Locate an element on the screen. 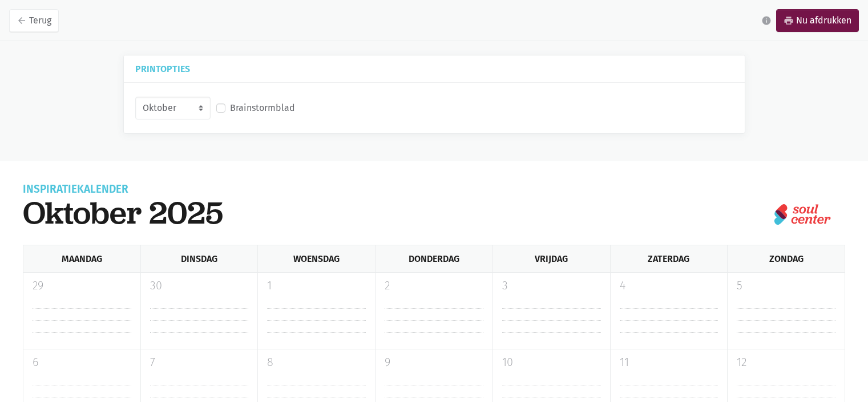 This screenshot has height=402, width=868. p: 8 is located at coordinates (316, 362).